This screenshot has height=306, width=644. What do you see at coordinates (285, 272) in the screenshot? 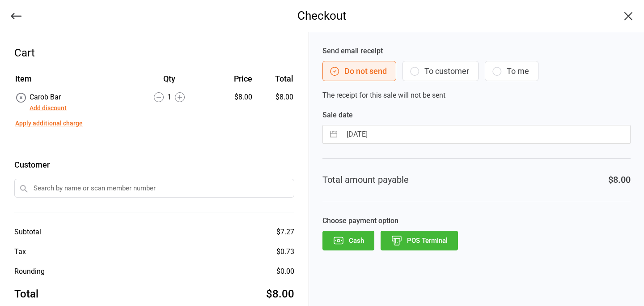
I see `div: $0.00` at bounding box center [285, 272].